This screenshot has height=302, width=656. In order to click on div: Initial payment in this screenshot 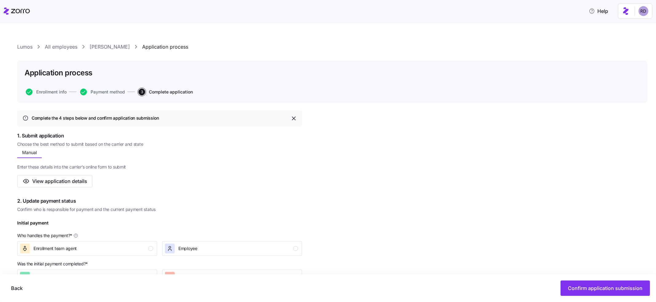, I will do `click(33, 225)`.